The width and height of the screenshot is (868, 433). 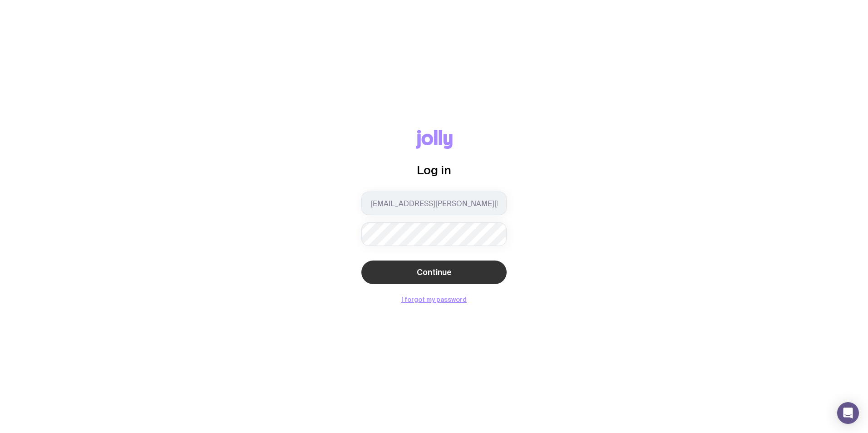 I want to click on input: you@email.com, so click(x=434, y=203).